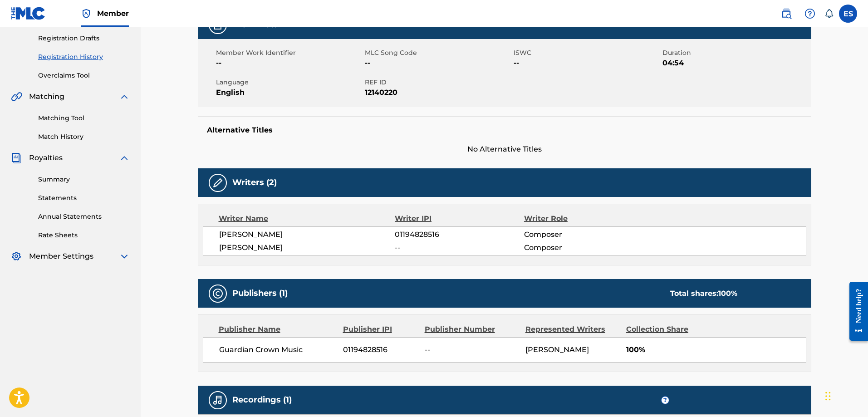  Describe the element at coordinates (438, 93) in the screenshot. I see `span: 12140220` at that location.